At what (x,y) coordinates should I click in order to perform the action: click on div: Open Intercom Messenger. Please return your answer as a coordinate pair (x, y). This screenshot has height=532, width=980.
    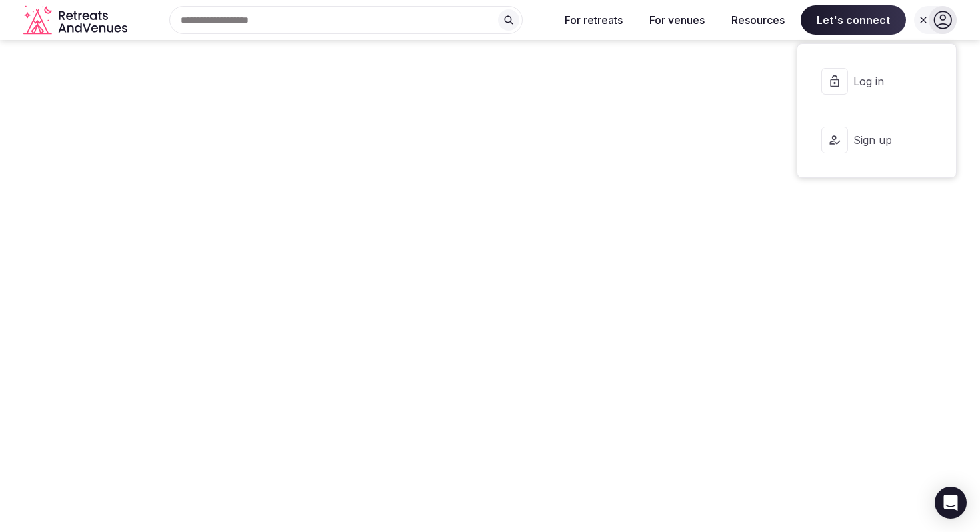
    Looking at the image, I should click on (951, 503).